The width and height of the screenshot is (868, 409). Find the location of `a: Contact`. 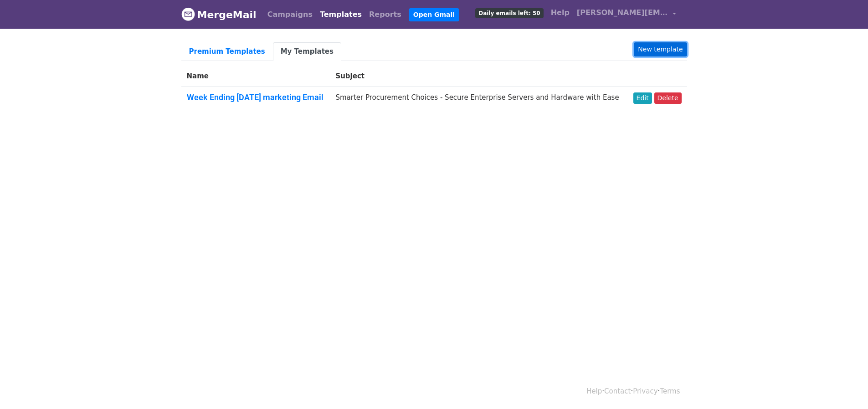

a: Contact is located at coordinates (618, 391).